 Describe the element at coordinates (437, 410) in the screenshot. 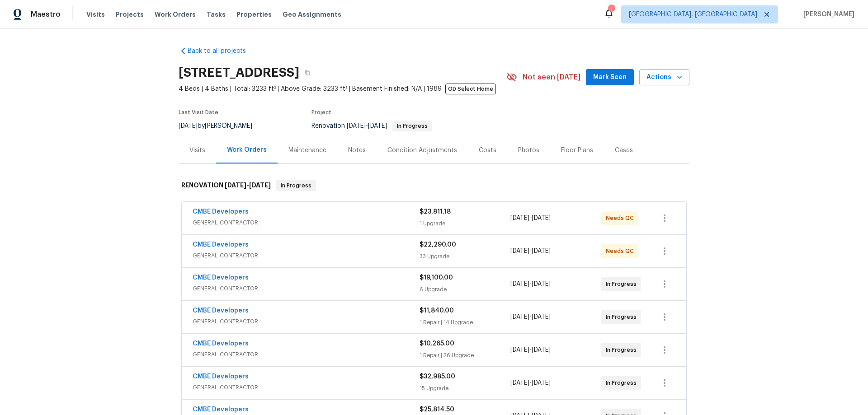

I see `span: $25,814.50` at that location.